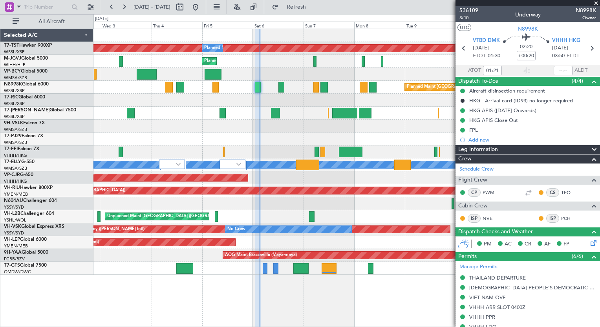  What do you see at coordinates (526, 47) in the screenshot?
I see `span: 02:20` at bounding box center [526, 47].